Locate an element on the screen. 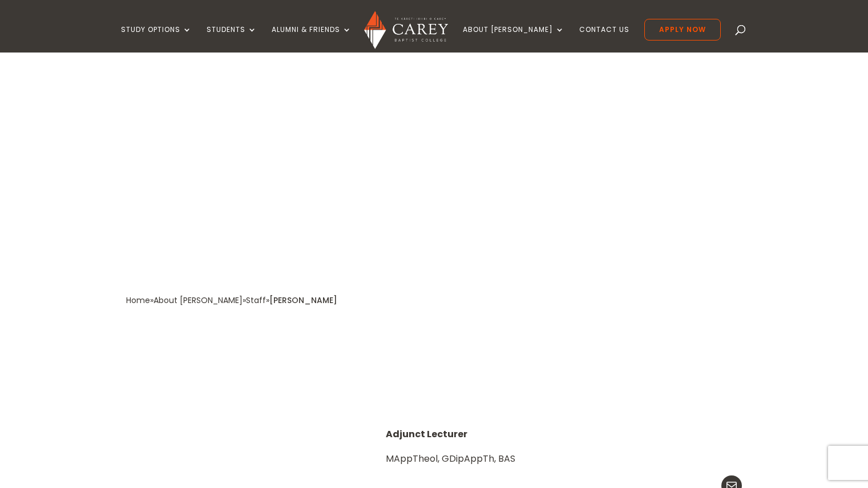  a: Students is located at coordinates (232, 39).